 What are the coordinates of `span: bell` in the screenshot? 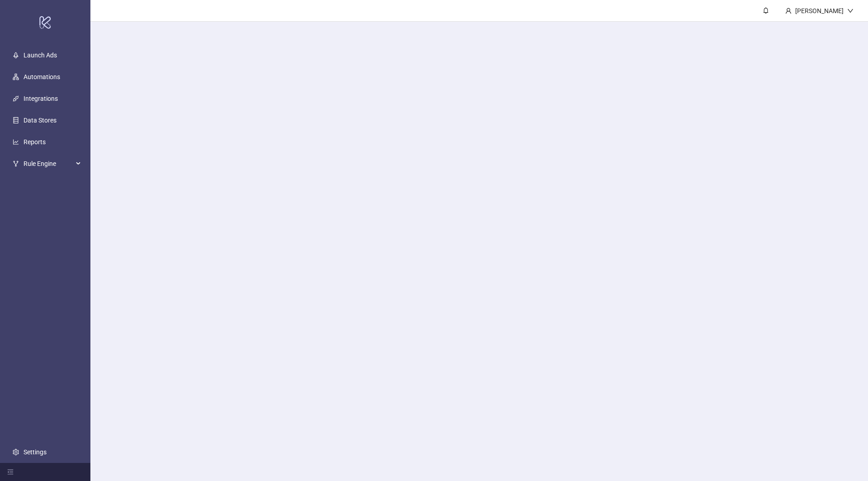 It's located at (766, 11).